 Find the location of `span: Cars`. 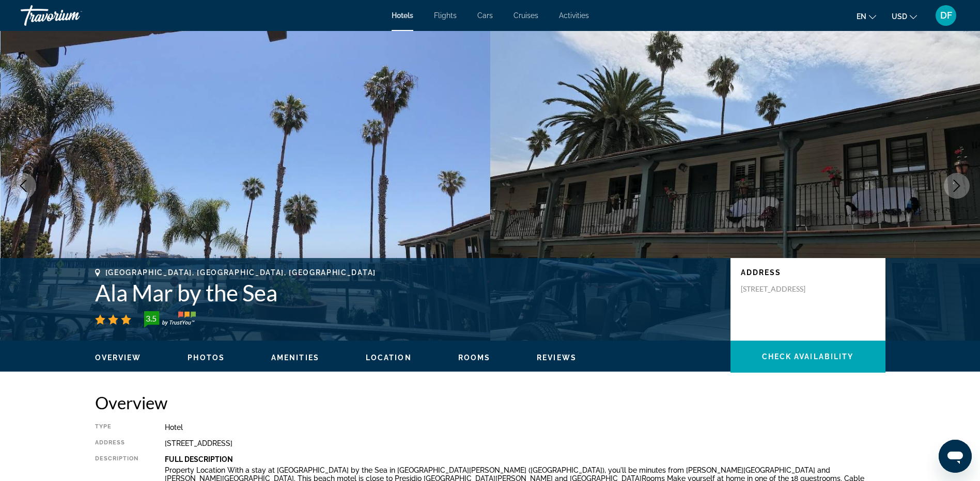

span: Cars is located at coordinates (485, 16).